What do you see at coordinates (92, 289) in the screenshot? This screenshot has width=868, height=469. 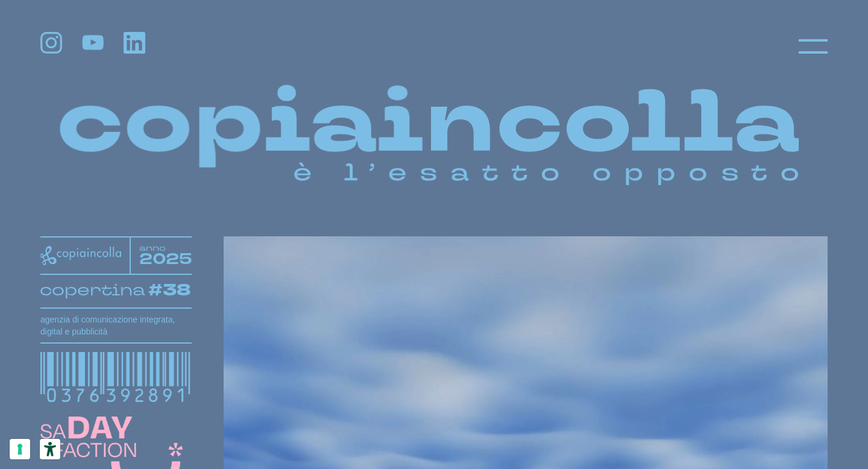 I see `tspan: copertina` at bounding box center [92, 289].